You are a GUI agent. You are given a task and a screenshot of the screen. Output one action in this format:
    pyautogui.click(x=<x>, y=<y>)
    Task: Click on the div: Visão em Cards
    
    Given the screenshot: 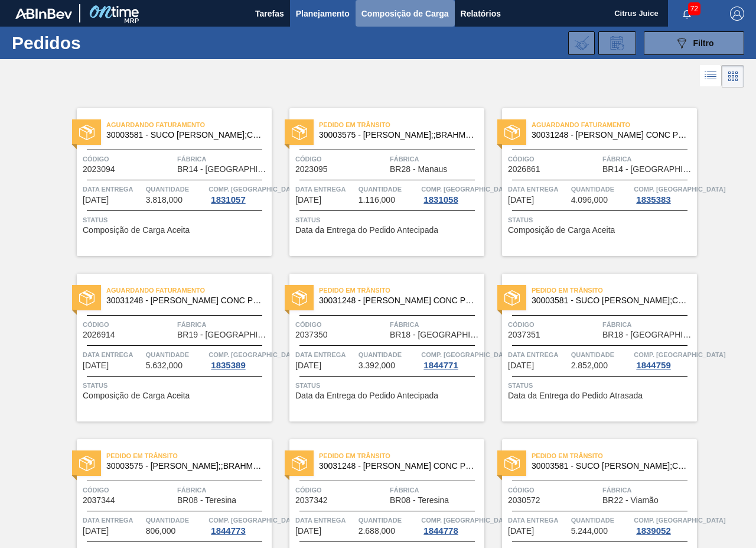 What is the action you would take?
    pyautogui.click(x=733, y=76)
    